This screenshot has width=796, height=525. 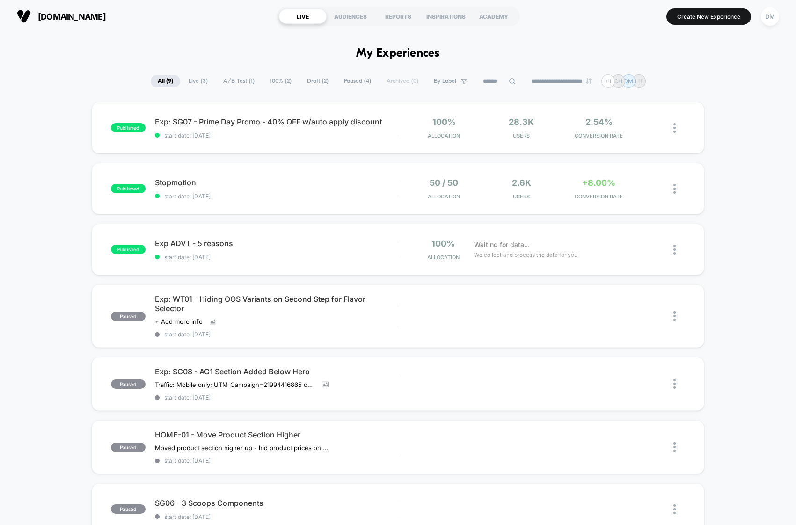 What do you see at coordinates (357, 81) in the screenshot?
I see `span: Paused ( 4 )` at bounding box center [357, 81].